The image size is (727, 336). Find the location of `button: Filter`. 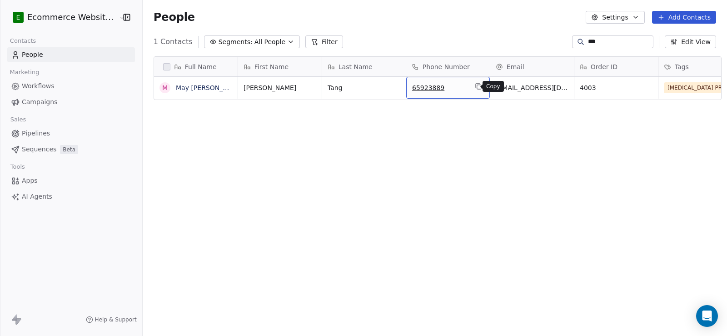

button: Filter is located at coordinates (324, 42).